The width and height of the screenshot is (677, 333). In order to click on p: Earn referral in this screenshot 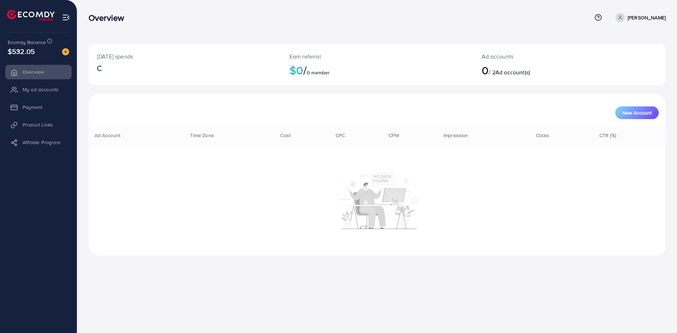, I will do `click(377, 56)`.